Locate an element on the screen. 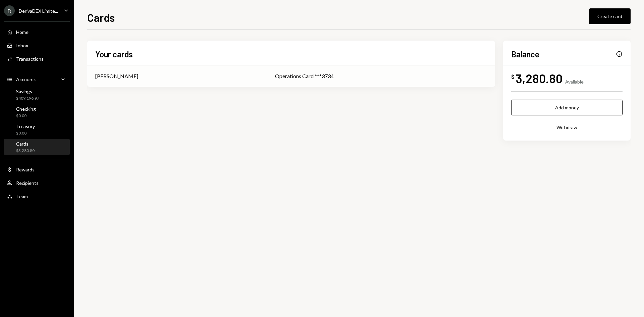 Image resolution: width=644 pixels, height=317 pixels. div: Savings is located at coordinates (28, 91).